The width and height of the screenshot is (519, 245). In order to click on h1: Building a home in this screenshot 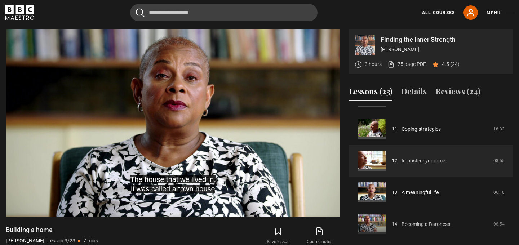, I will do `click(52, 230)`.